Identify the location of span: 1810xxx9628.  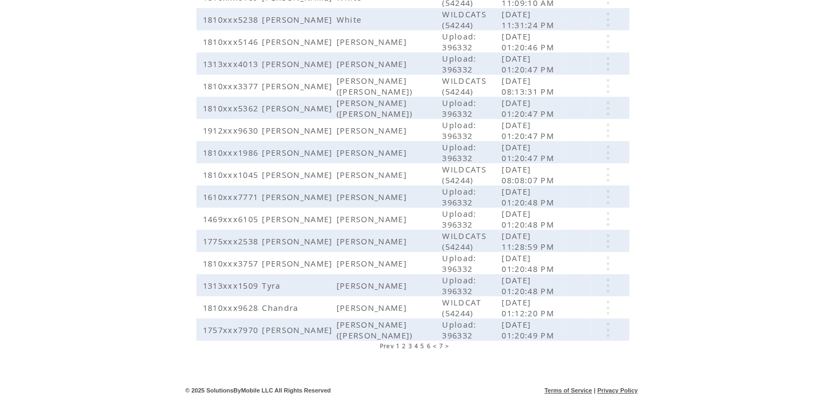
(232, 308).